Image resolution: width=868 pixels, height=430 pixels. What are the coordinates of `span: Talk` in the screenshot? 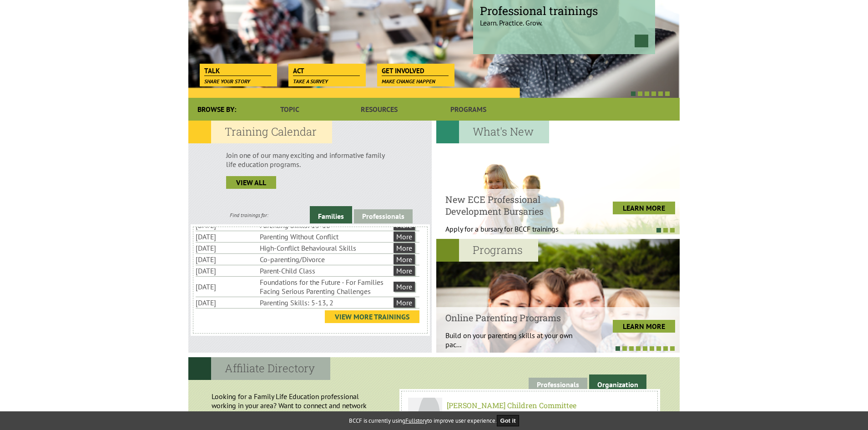 It's located at (238, 71).